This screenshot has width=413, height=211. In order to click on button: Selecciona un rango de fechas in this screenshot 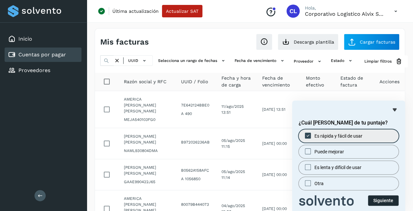, I will do `click(192, 61)`.